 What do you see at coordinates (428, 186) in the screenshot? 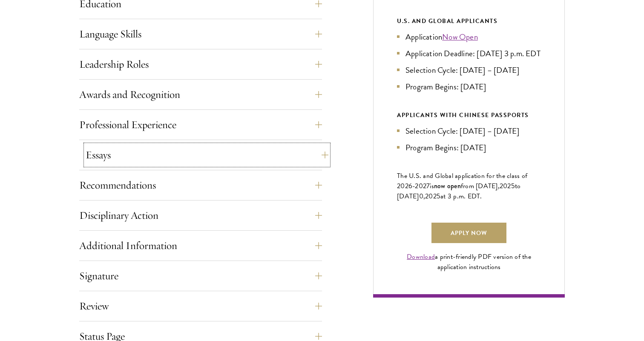
I see `span: 7` at bounding box center [428, 186].